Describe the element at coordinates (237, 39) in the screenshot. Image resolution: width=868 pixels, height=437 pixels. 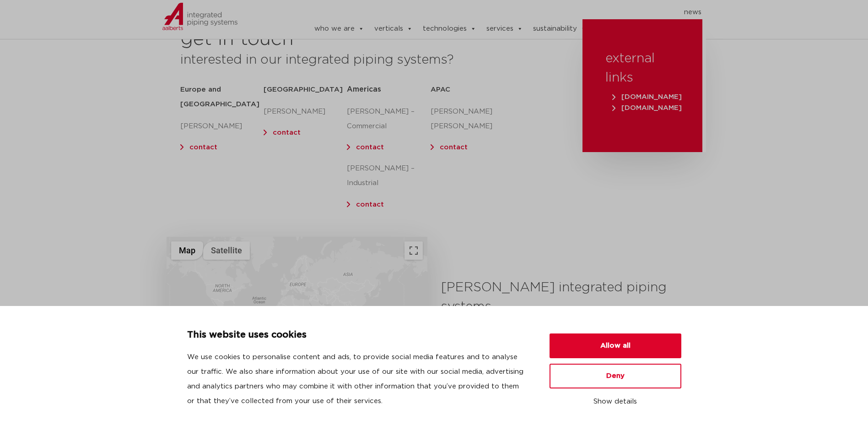
I see `h2: get in touch` at that location.